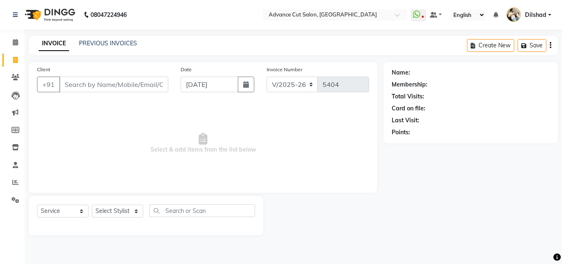  What do you see at coordinates (409, 84) in the screenshot?
I see `div: Membership:` at bounding box center [409, 84].